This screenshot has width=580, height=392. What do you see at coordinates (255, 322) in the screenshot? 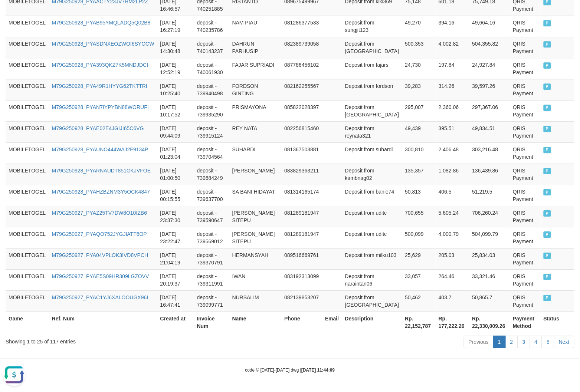
I see `th: Name` at bounding box center [255, 322].